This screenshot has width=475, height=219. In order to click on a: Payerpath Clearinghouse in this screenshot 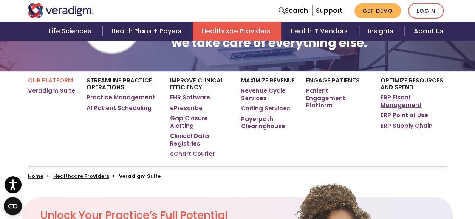, I will do `click(268, 122)`.